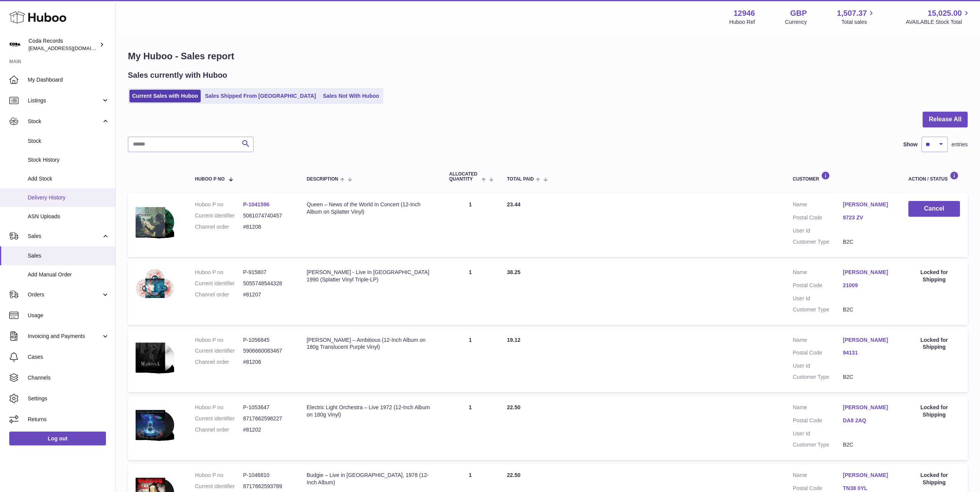 This screenshot has width=980, height=492. I want to click on dd: #81208, so click(267, 227).